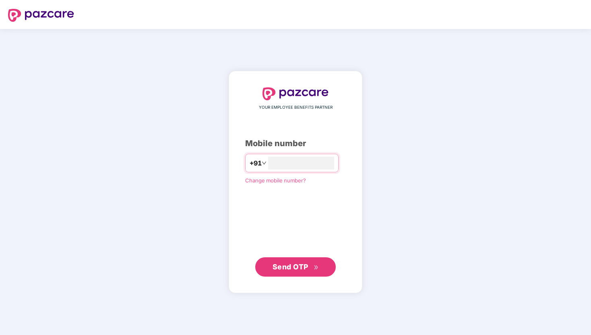  I want to click on button: Send OTPdouble-right, so click(295, 267).